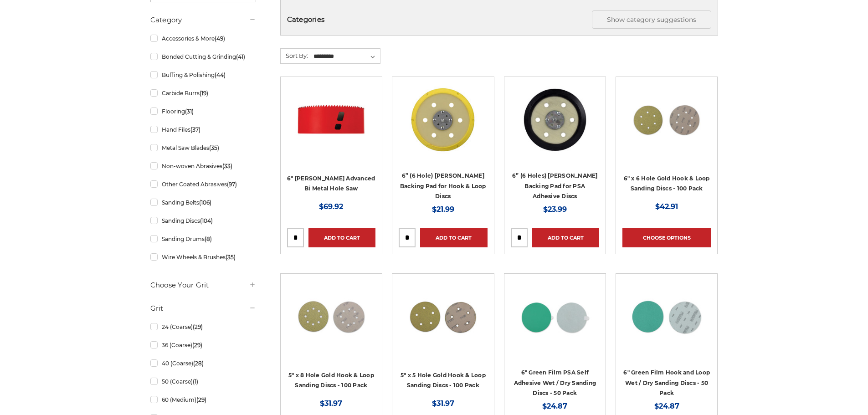 This screenshot has height=415, width=868. Describe the element at coordinates (203, 239) in the screenshot. I see `a: Sanding Drums(8)` at that location.